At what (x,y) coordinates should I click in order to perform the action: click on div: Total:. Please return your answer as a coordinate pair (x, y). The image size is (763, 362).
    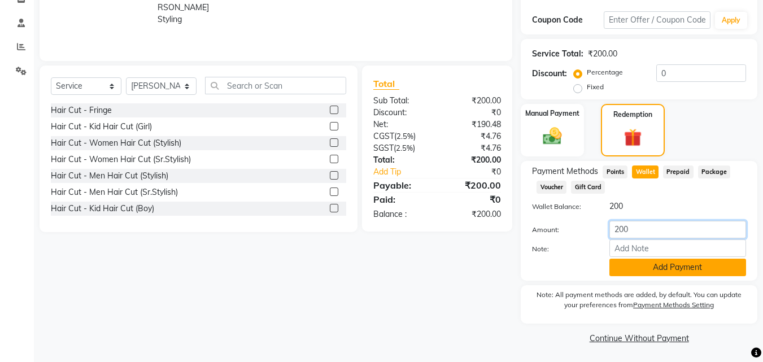
    Looking at the image, I should click on (401, 160).